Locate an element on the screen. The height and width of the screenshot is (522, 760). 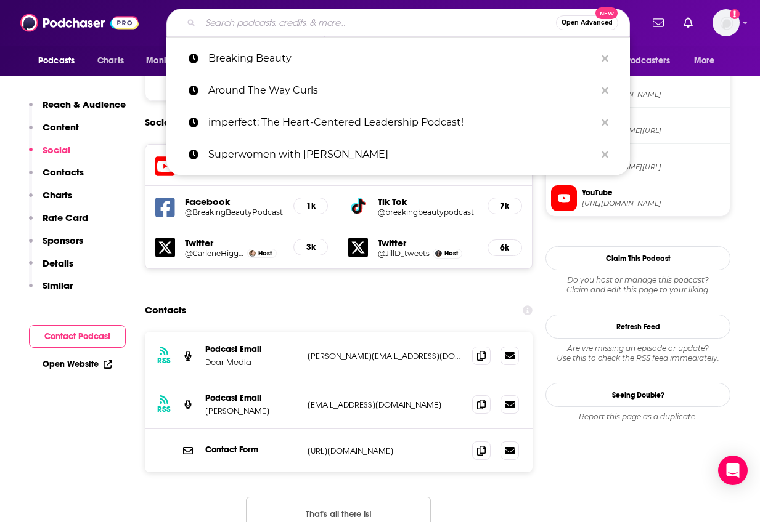
span: YouTube is located at coordinates (653, 193).